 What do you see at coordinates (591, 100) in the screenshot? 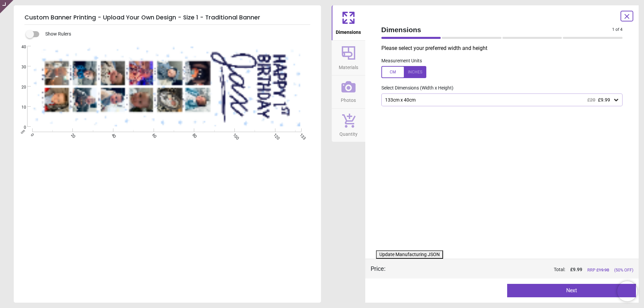
I see `span: £20` at bounding box center [591, 100].